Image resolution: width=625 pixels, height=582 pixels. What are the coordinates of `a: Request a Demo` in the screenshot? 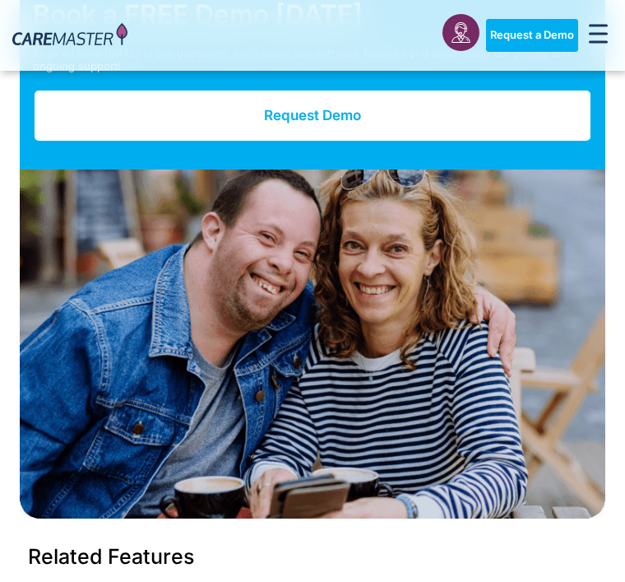 It's located at (532, 35).